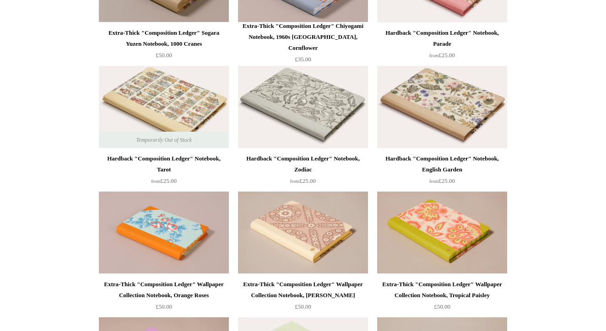  What do you see at coordinates (442, 172) in the screenshot?
I see `a: Hardback "Composition Ledger" Notebook, English Garden from£25.00` at bounding box center [442, 172].